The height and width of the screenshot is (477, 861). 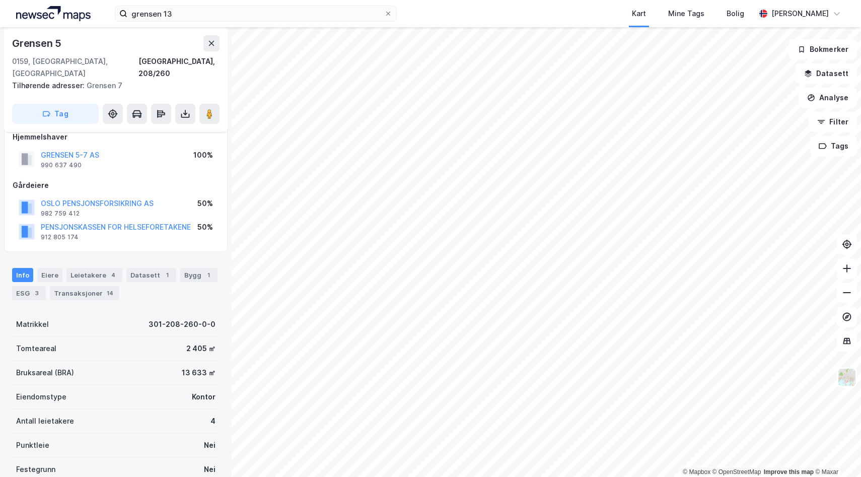 What do you see at coordinates (112, 86) in the screenshot?
I see `div: Grensen 7` at bounding box center [112, 86].